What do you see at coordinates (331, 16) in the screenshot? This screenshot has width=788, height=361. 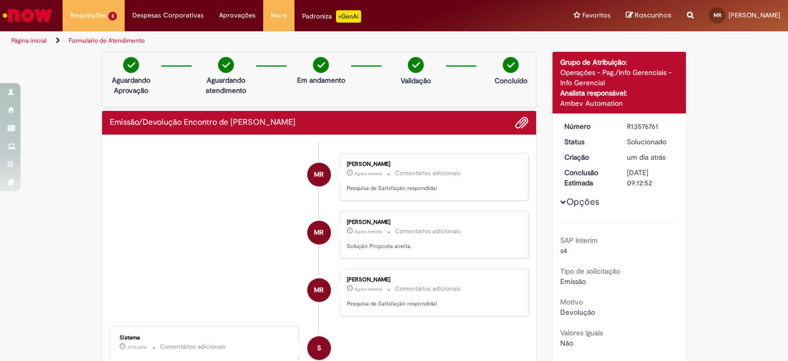 I see `div: Padroniza` at bounding box center [331, 16].